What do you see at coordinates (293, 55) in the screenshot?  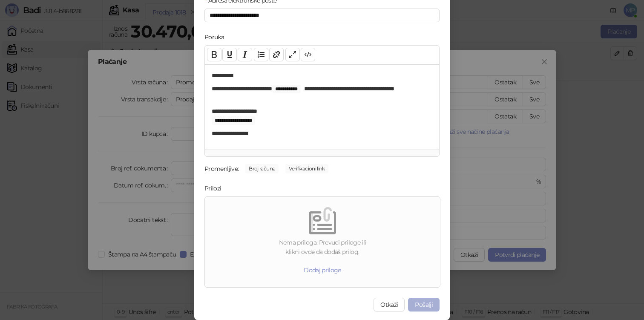 I see `button: Full screen` at bounding box center [293, 55].